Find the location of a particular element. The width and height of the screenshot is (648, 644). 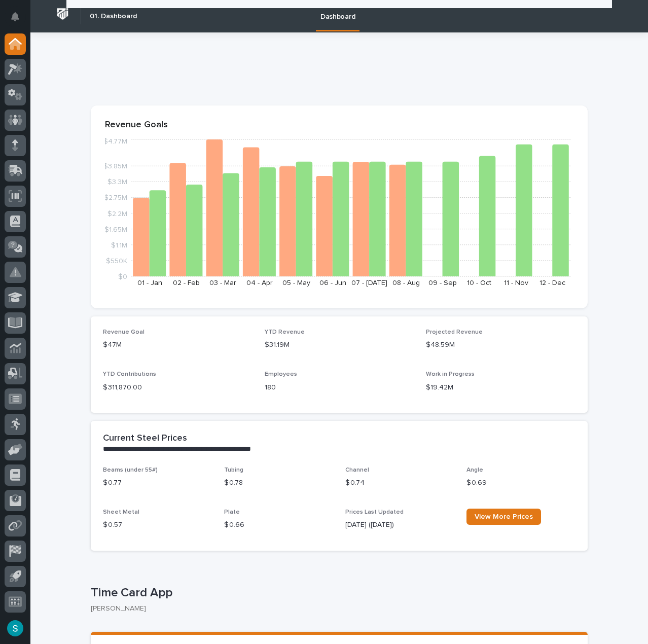

text: 08 - Aug is located at coordinates (406, 283).